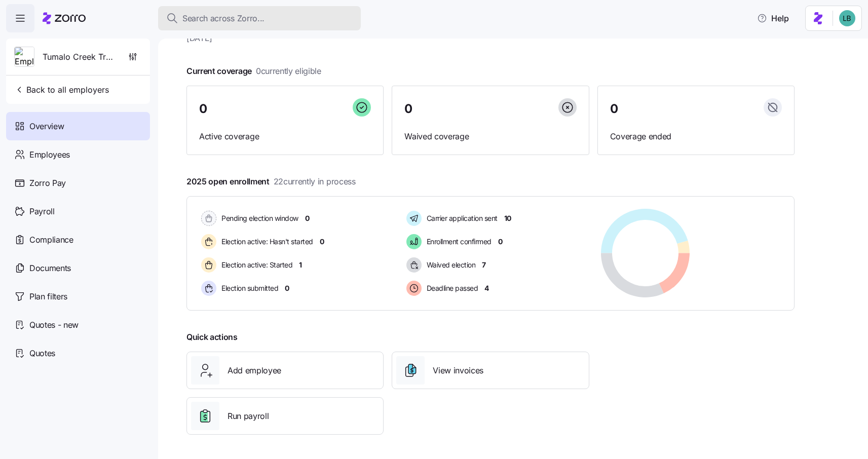 This screenshot has height=459, width=868. Describe the element at coordinates (78, 126) in the screenshot. I see `a: Overview` at that location.